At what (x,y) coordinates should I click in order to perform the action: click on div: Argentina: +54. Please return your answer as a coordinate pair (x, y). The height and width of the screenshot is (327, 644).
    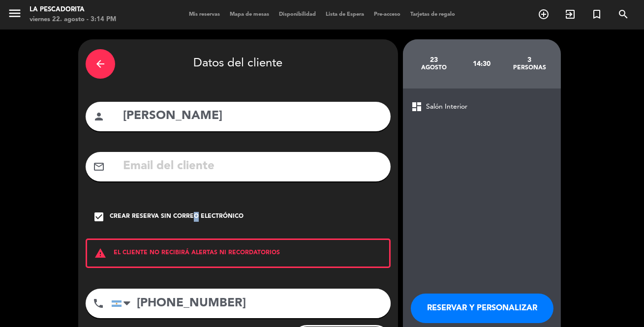
    Looking at the image, I should click on (123, 304).